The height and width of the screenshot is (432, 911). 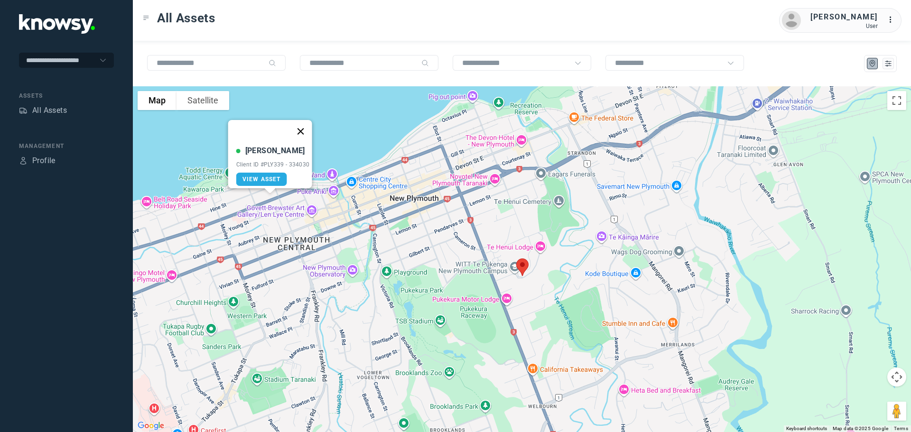 What do you see at coordinates (888, 64) in the screenshot?
I see `div: List` at bounding box center [888, 64].